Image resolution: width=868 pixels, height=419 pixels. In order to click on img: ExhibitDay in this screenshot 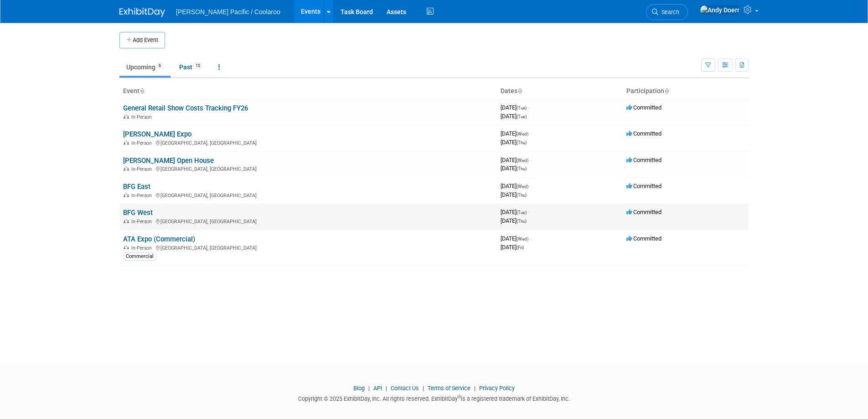, I will do `click(142, 12)`.